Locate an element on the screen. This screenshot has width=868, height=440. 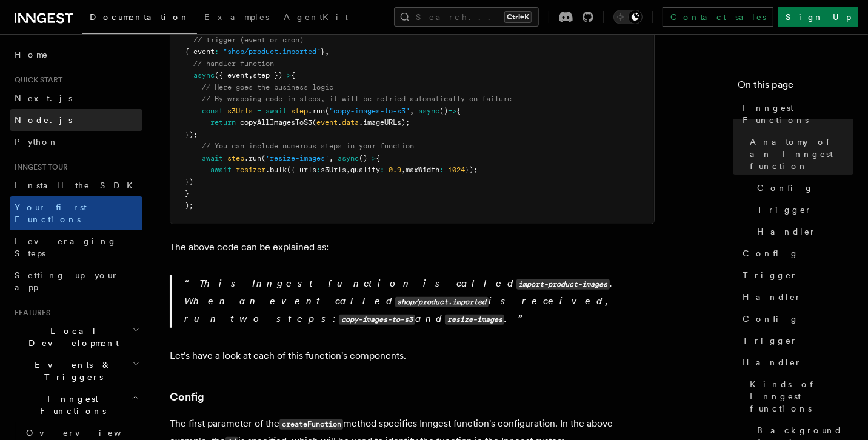
p: Let's have a look at each of this function's components. is located at coordinates (412, 356).